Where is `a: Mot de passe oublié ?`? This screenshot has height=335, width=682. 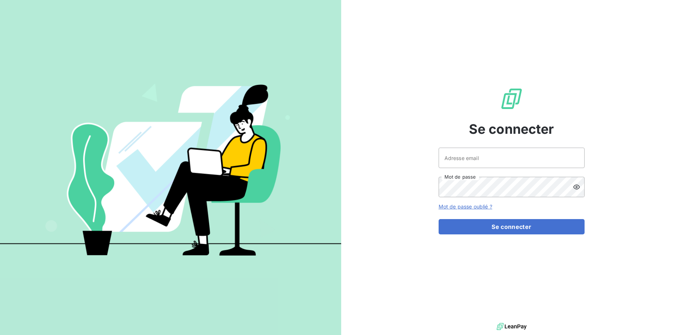 a: Mot de passe oublié ? is located at coordinates (465, 207).